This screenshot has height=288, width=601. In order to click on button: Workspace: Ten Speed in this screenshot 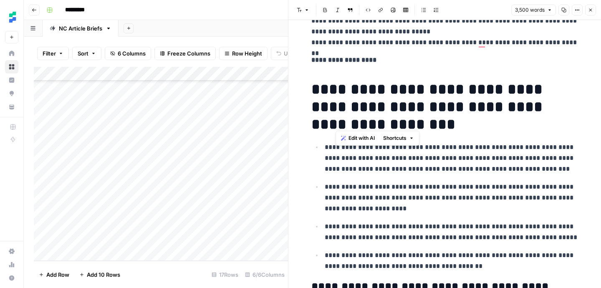, I will do `click(12, 17)`.